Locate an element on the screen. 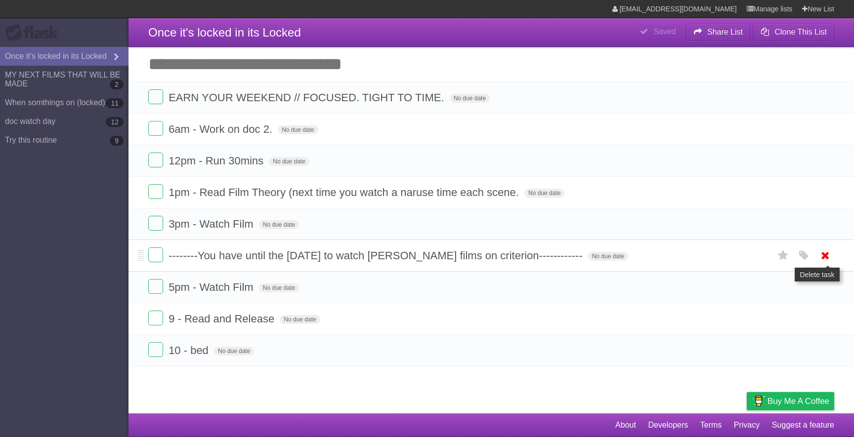  span: 1pm - Read Film Theory (next time you watch a naruse time each scene. is located at coordinates (345, 192).